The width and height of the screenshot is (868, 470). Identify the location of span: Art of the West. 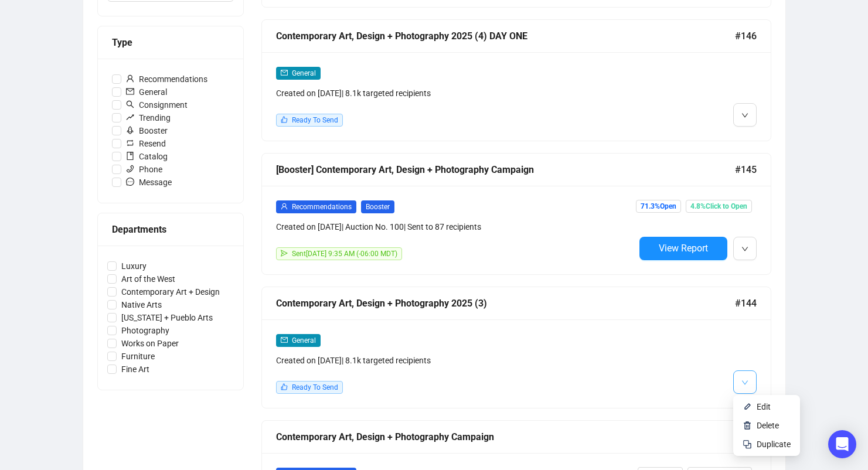
(148, 279).